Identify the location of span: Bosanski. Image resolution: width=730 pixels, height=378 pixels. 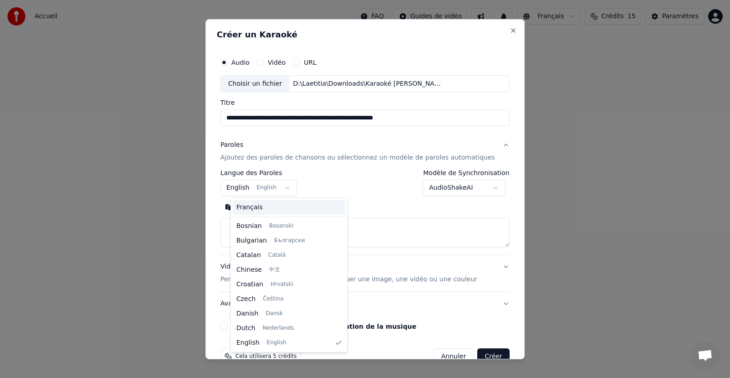
(281, 226).